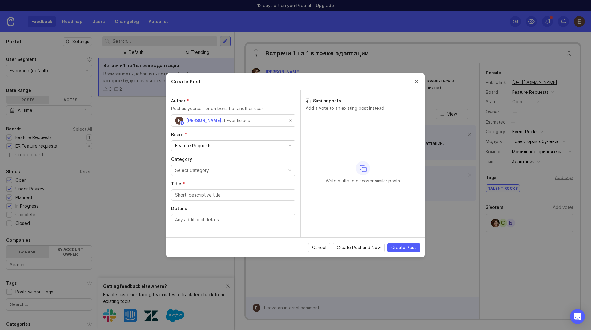 This screenshot has width=591, height=330. I want to click on p: Add a vote to an existing post instead, so click(362, 108).